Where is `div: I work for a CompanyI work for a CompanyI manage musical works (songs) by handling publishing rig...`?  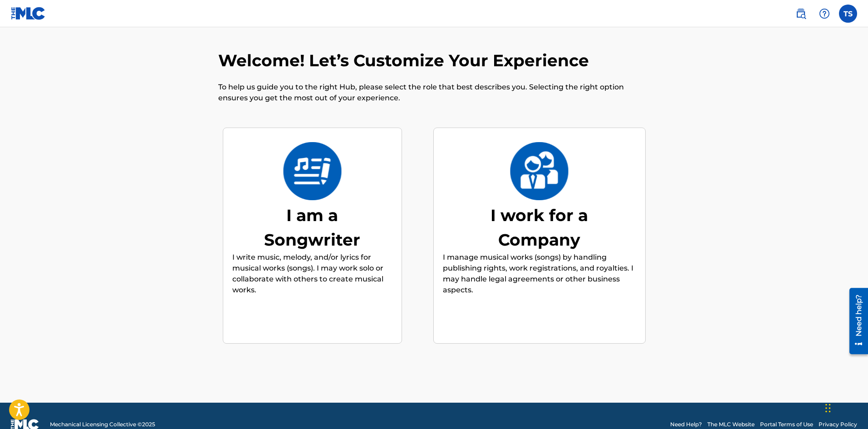
div: I work for a CompanyI work for a CompanyI manage musical works (songs) by handling publishing rig... is located at coordinates (540, 235).